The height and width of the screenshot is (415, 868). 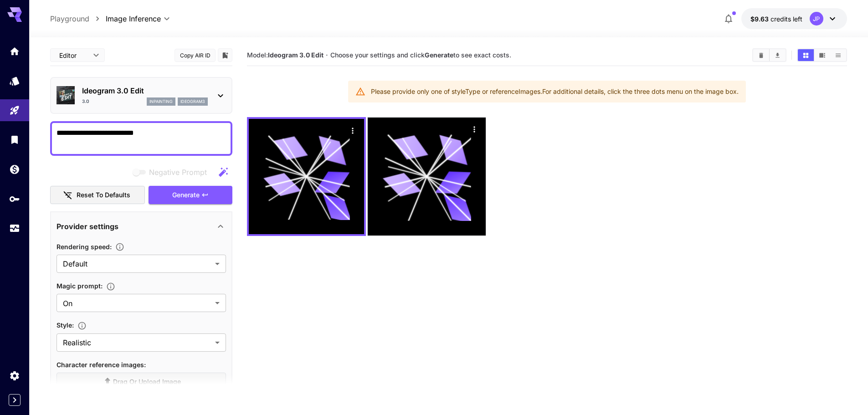 I want to click on span: Style :, so click(x=65, y=325).